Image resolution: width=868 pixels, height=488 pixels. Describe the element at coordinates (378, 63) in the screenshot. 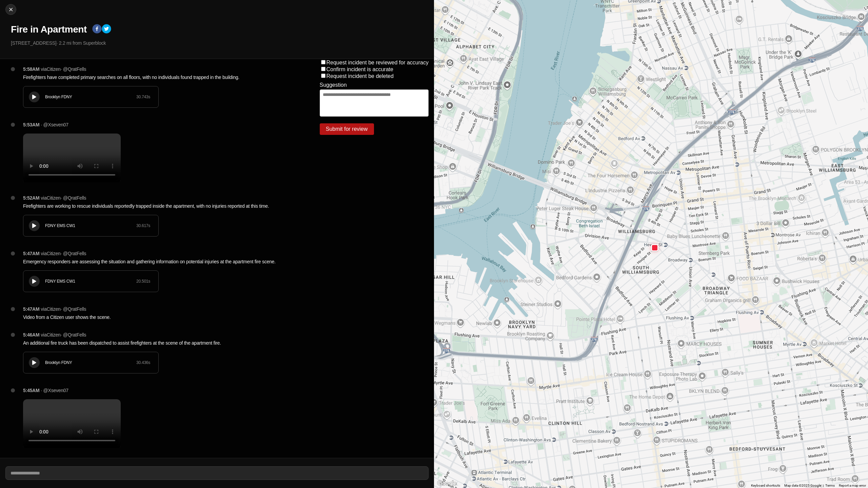

I see `label: Request incident be reviewed for accuracy` at that location.